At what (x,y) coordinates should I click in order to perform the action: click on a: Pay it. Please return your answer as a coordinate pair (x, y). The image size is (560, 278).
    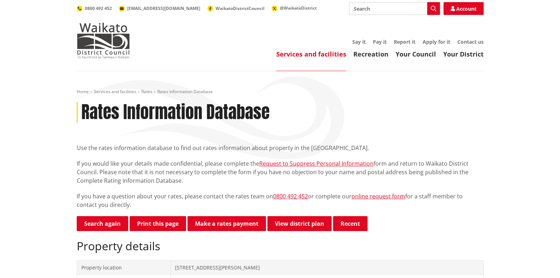
    Looking at the image, I should click on (380, 42).